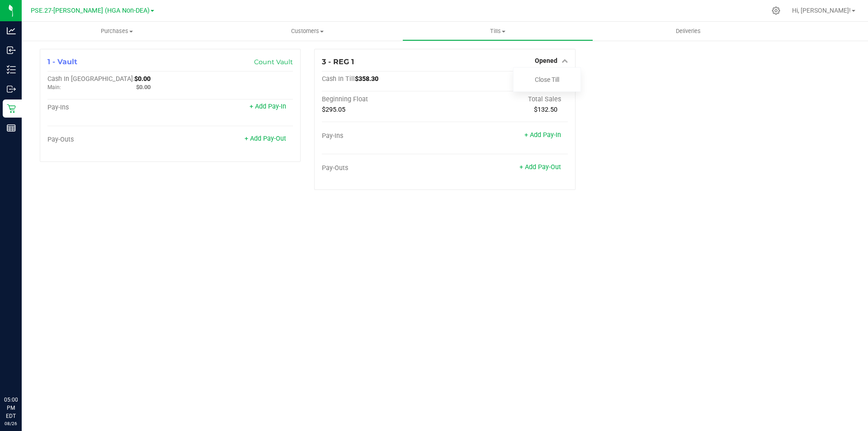 The width and height of the screenshot is (868, 431). Describe the element at coordinates (366, 78) in the screenshot. I see `span: $358.30` at that location.